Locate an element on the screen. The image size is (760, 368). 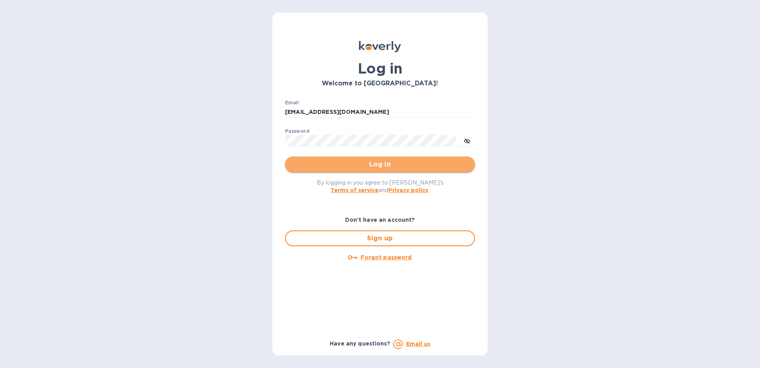
u: Forgot password is located at coordinates (386, 258).